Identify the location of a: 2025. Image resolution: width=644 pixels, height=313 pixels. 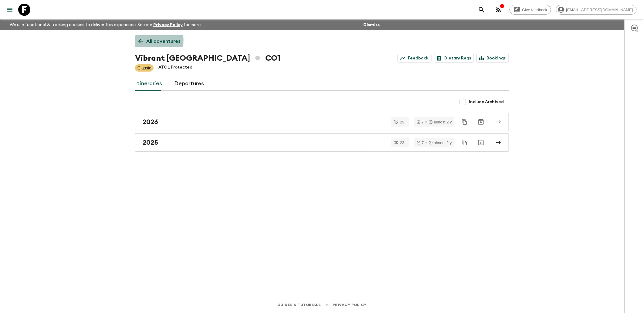
(322, 142).